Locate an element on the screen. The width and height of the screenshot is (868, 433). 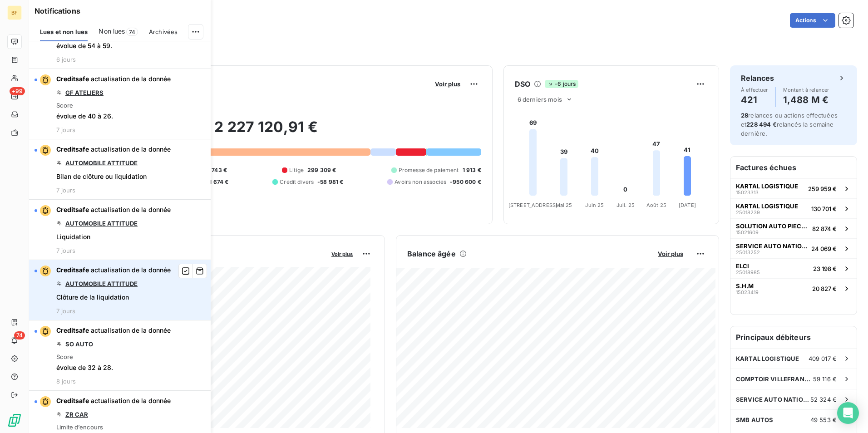
span: 25013252 is located at coordinates (748, 253).